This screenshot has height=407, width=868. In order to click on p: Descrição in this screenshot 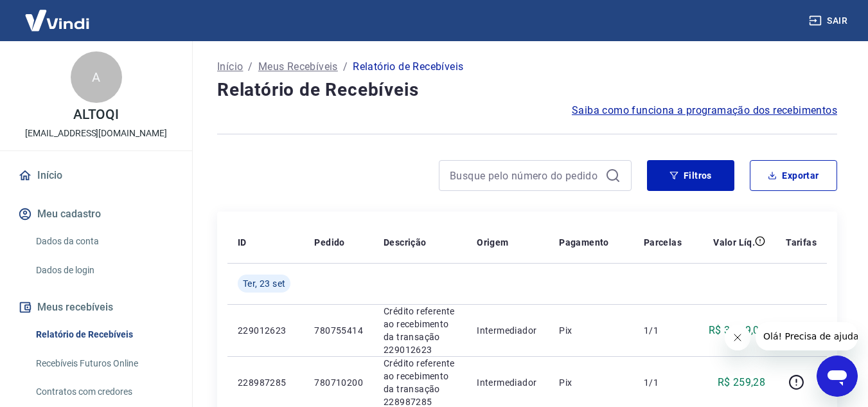, I will do `click(405, 242)`.